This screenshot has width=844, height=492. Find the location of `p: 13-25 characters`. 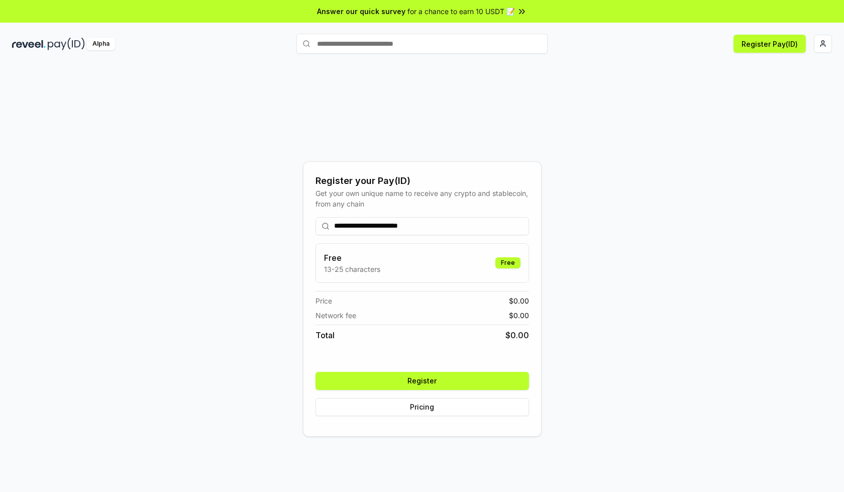

p: 13-25 characters is located at coordinates (352, 269).